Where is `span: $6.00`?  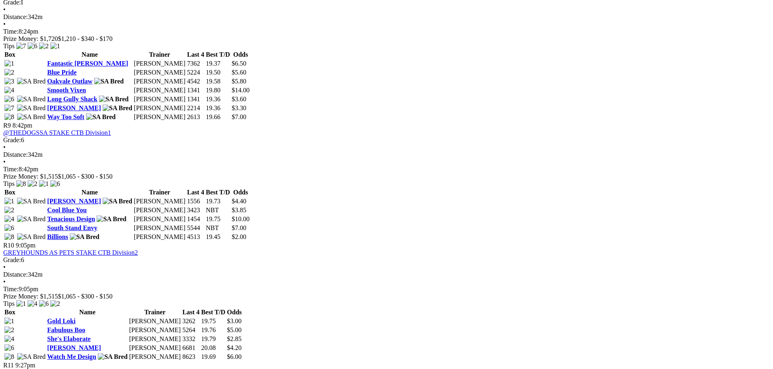
span: $6.00 is located at coordinates (234, 357).